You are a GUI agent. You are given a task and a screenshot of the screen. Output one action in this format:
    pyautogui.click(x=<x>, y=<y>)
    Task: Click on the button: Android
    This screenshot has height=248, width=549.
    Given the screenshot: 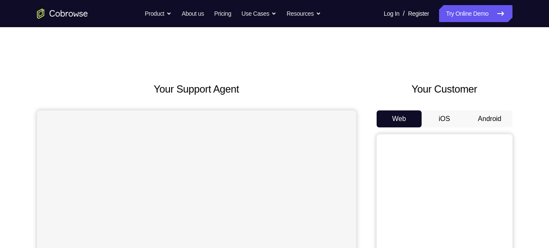 What is the action you would take?
    pyautogui.click(x=489, y=119)
    